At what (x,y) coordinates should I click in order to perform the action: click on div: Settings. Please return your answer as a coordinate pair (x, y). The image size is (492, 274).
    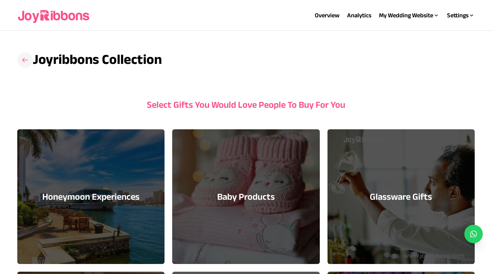
    Looking at the image, I should click on (461, 15).